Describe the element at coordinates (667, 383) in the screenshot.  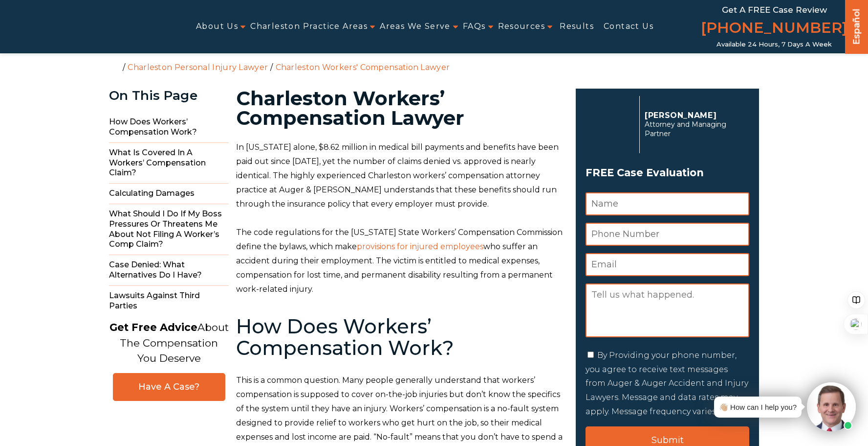
I see `label: By Providing your phone number, you agree to receive text messages from Auger & Auger Accident an...` at that location.